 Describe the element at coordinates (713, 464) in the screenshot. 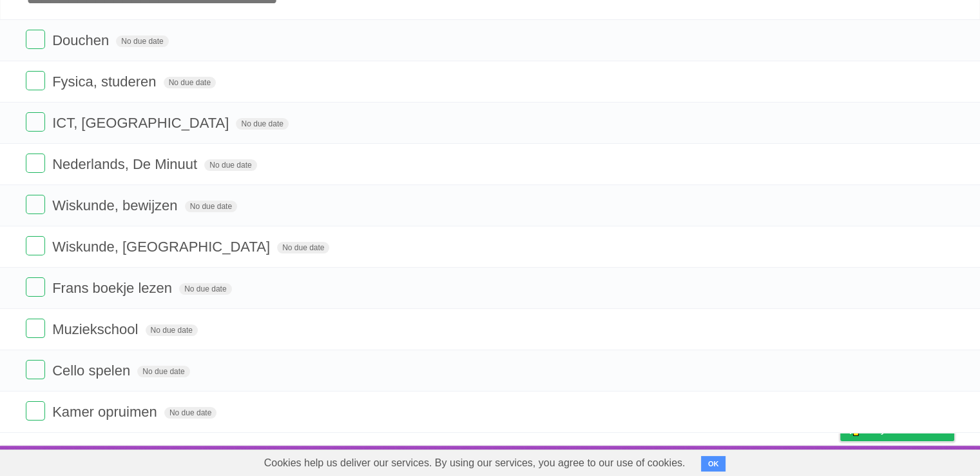

I see `button: OK` at that location.